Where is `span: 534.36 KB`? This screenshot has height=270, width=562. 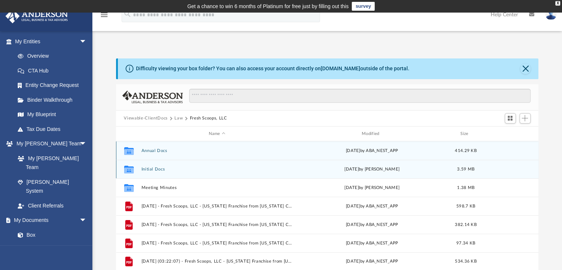 span: 534.36 KB is located at coordinates (466, 261).